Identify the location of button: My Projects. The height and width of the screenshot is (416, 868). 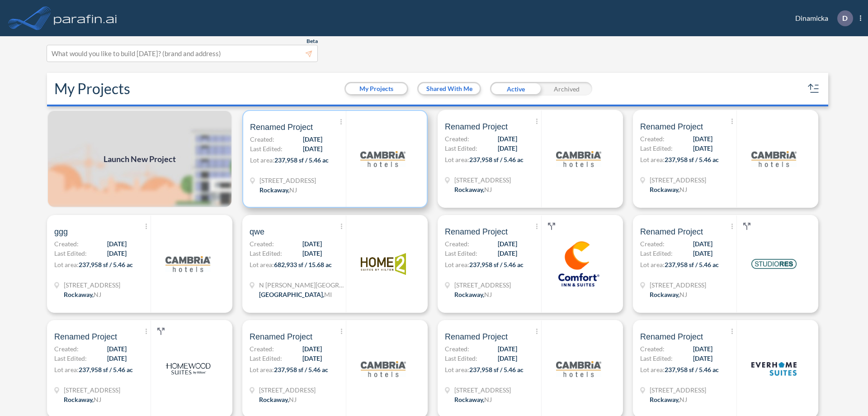
(377, 88).